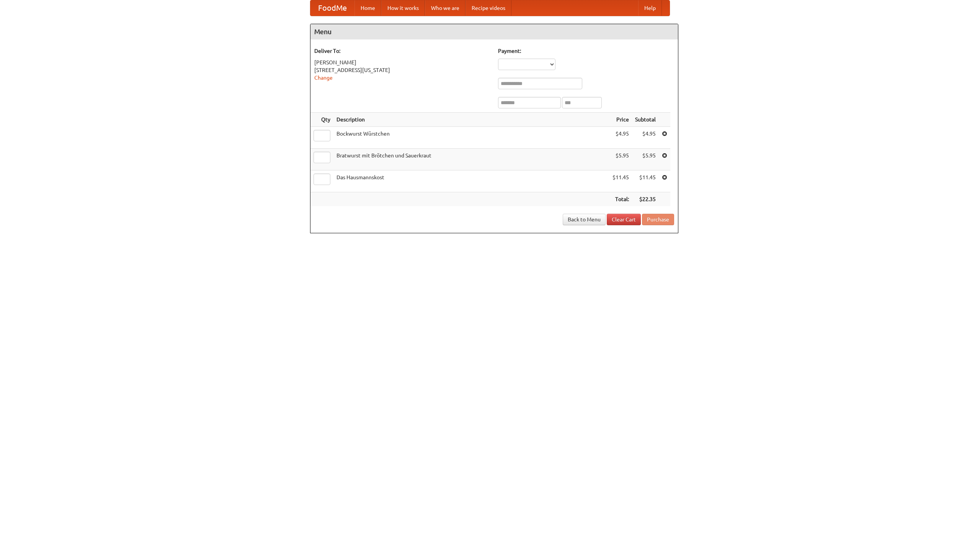 The height and width of the screenshot is (542, 980). What do you see at coordinates (494, 32) in the screenshot?
I see `h4: Menu` at bounding box center [494, 32].